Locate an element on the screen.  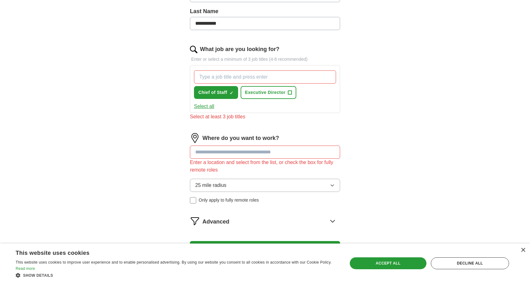
span: Advanced is located at coordinates (216, 222).